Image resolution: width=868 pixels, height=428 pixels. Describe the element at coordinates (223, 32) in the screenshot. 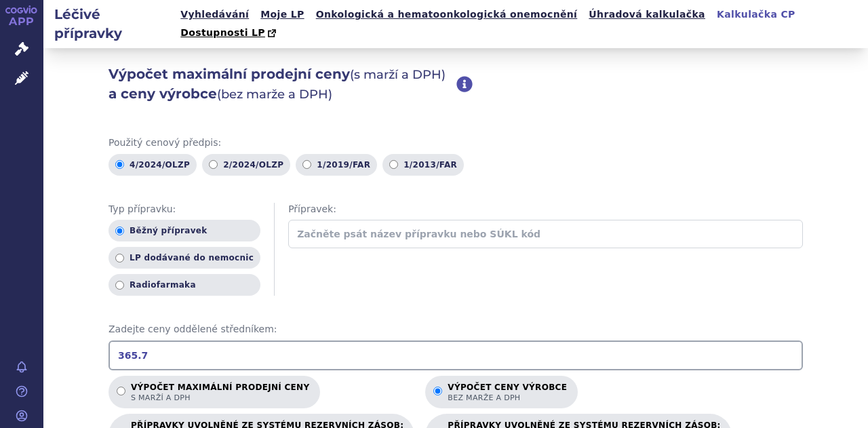

I see `span: Dostupnosti LP` at that location.